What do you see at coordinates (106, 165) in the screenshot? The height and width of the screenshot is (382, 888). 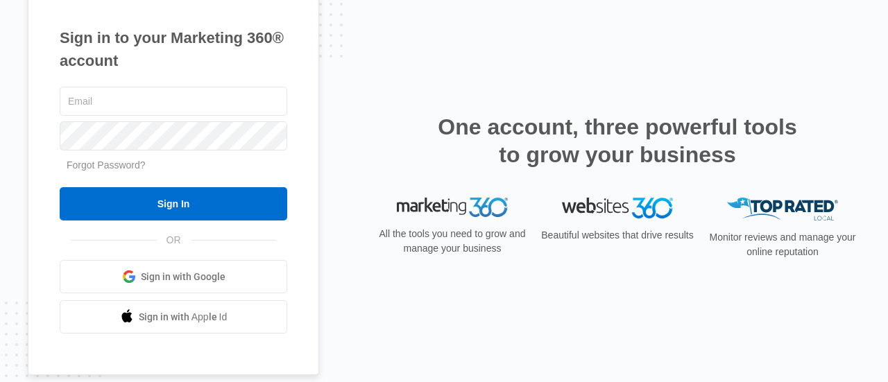 I see `a: Forgot Password?` at bounding box center [106, 165].